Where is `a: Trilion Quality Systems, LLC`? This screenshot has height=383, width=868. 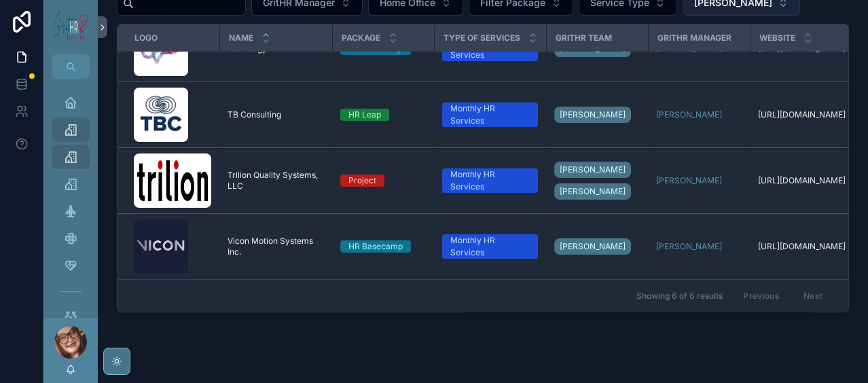
a: Trilion Quality Systems, LLC is located at coordinates (276, 181).